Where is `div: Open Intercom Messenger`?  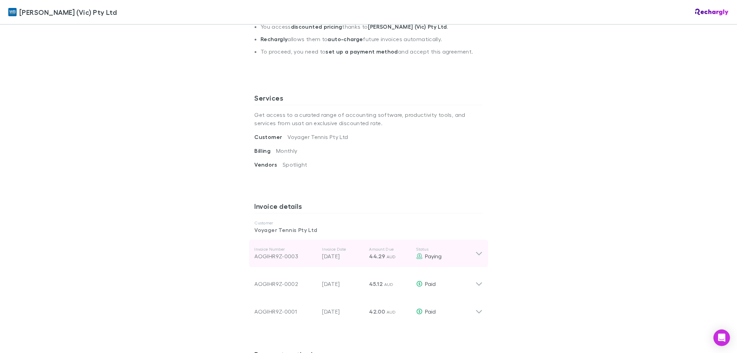 div: Open Intercom Messenger is located at coordinates (722, 337).